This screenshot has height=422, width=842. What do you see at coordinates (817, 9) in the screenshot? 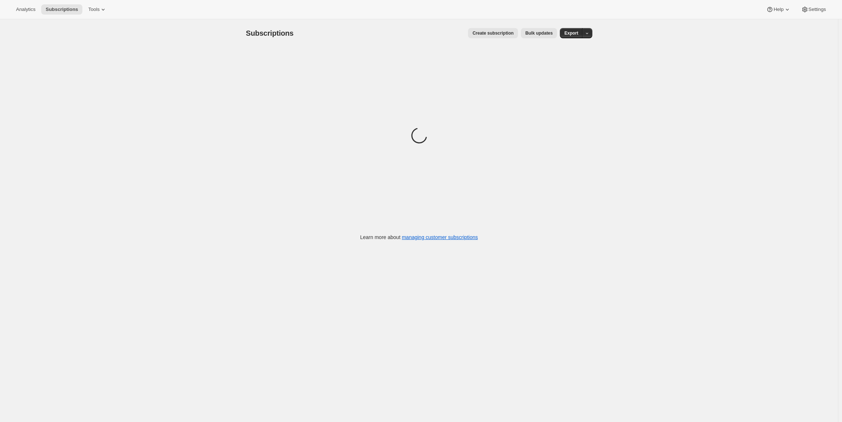
I see `span: Settings` at bounding box center [817, 9].